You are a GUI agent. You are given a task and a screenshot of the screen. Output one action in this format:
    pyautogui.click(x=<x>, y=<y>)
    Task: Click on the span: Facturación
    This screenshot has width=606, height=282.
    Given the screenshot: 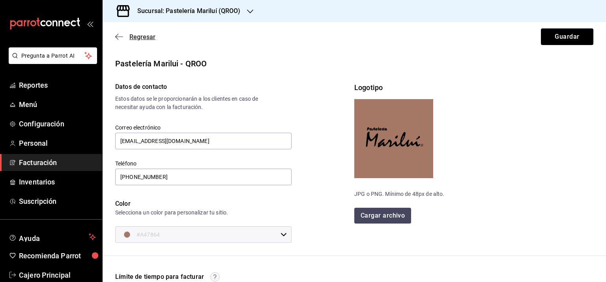 What is the action you would take?
    pyautogui.click(x=57, y=162)
    